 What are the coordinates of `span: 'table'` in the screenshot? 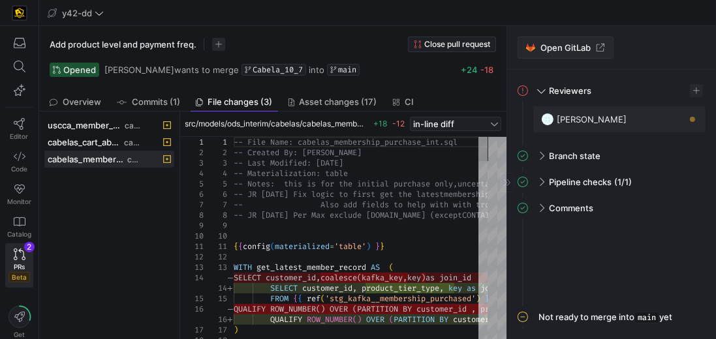 It's located at (350, 247).